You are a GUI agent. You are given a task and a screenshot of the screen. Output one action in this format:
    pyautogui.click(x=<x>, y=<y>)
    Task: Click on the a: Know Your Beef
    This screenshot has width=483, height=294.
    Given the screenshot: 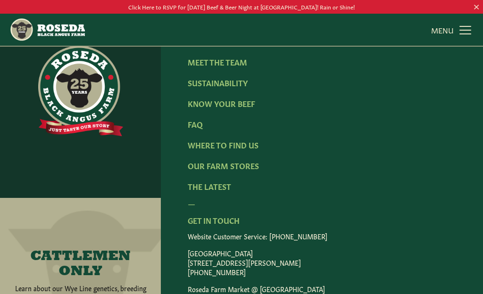 What is the action you would take?
    pyautogui.click(x=221, y=103)
    